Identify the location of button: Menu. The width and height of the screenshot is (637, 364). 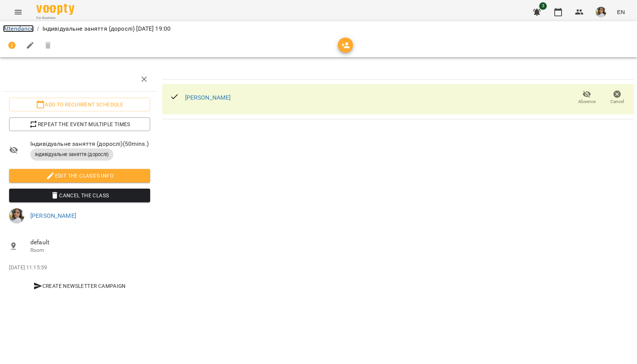
(18, 12).